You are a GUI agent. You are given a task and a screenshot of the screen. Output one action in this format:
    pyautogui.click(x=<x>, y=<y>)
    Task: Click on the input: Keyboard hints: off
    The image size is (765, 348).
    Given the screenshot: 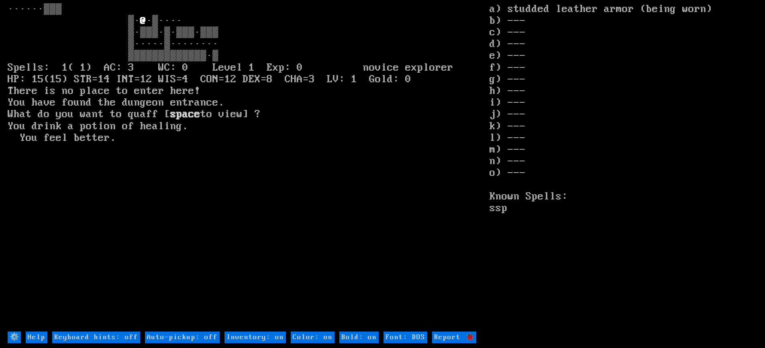 What is the action you would take?
    pyautogui.click(x=96, y=337)
    